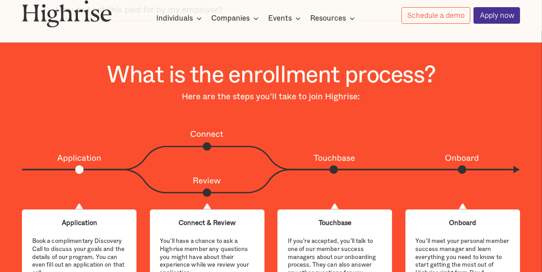 The width and height of the screenshot is (542, 272). Describe the element at coordinates (271, 97) in the screenshot. I see `div: Here are the steps you’ll take to join Highrise:` at that location.